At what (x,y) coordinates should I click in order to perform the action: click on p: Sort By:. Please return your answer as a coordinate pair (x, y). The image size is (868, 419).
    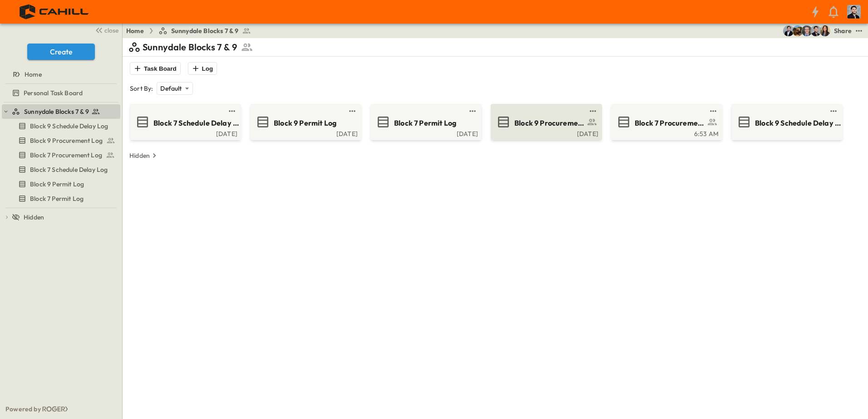
    Looking at the image, I should click on (141, 89).